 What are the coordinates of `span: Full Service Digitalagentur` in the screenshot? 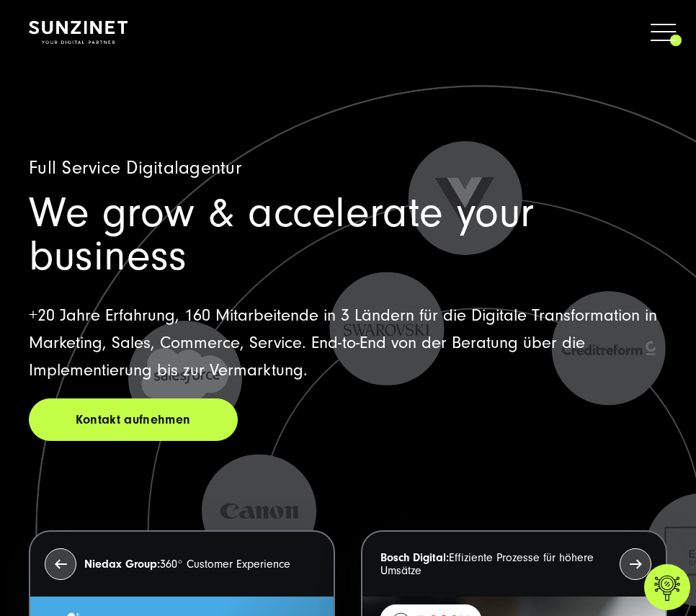 It's located at (135, 167).